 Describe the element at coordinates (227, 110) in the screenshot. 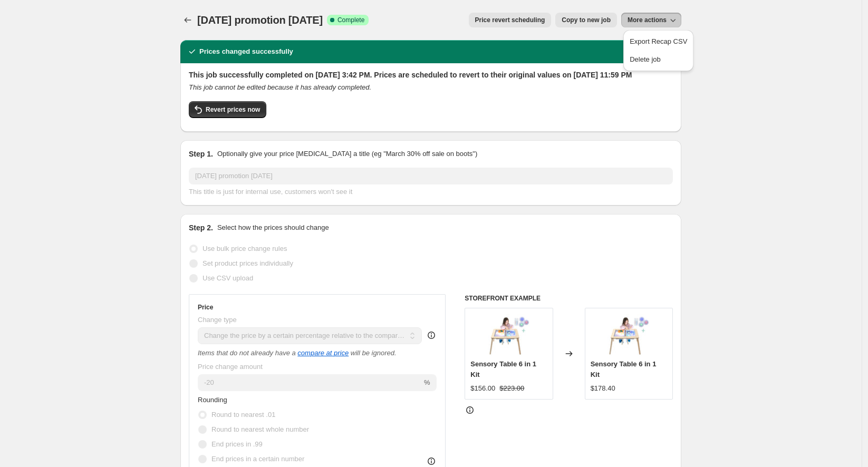

I see `button: Revert prices now` at that location.